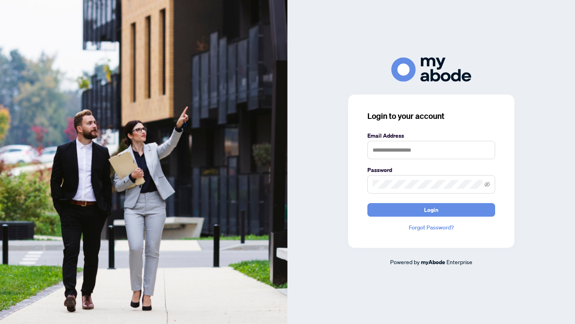 The image size is (575, 324). I want to click on span: eye-invisible, so click(487, 184).